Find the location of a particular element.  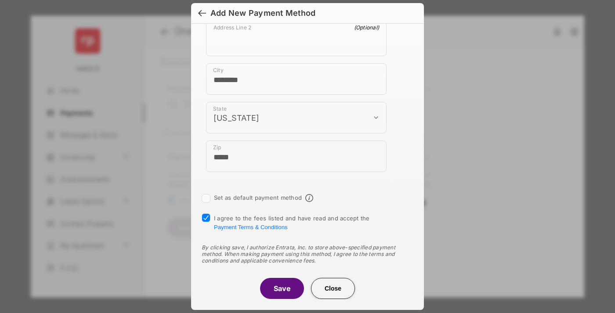

div: payment_method_screening[postal_addresses][administrativeArea] is located at coordinates (296, 118).